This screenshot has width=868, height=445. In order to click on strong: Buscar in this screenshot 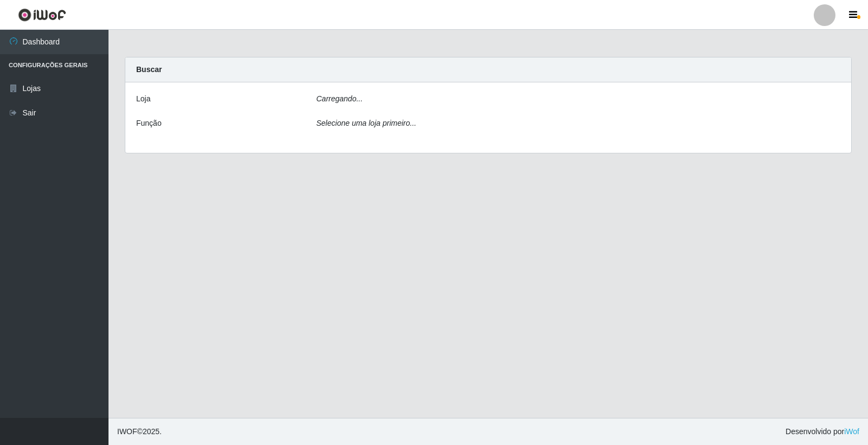, I will do `click(148, 70)`.